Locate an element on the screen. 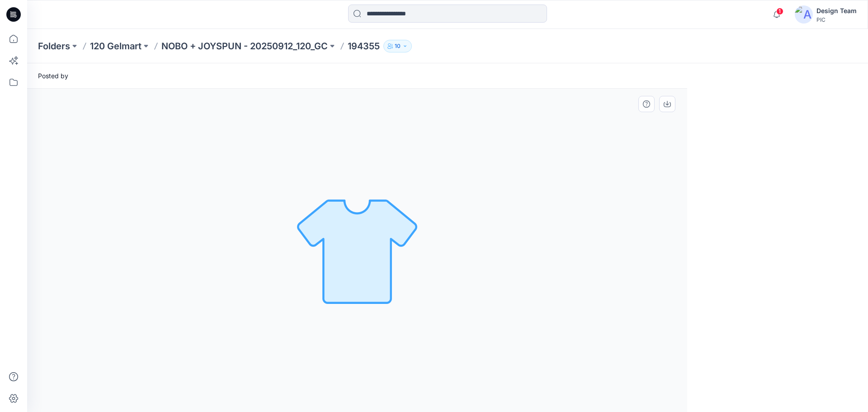  div: Design Team is located at coordinates (836, 11).